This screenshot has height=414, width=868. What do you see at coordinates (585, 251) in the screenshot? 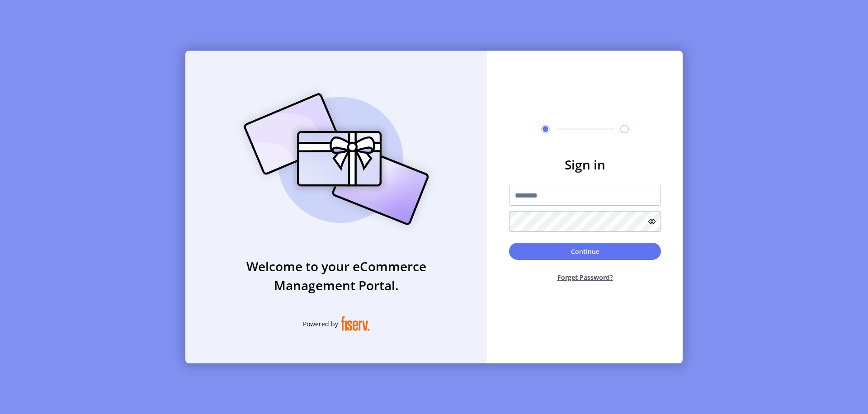
I see `button: Continue` at bounding box center [585, 251].